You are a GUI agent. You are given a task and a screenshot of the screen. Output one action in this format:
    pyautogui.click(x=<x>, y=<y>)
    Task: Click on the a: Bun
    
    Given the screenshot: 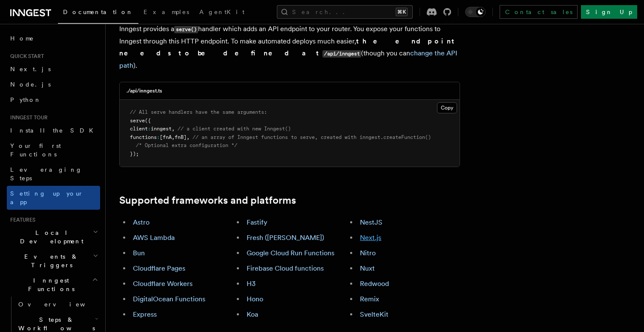 What is the action you would take?
    pyautogui.click(x=139, y=253)
    